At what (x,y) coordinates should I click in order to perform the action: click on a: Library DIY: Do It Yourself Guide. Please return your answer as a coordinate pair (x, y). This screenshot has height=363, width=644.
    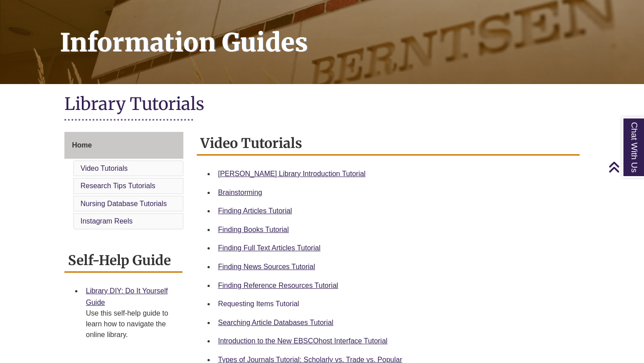
    Looking at the image, I should click on (126, 296).